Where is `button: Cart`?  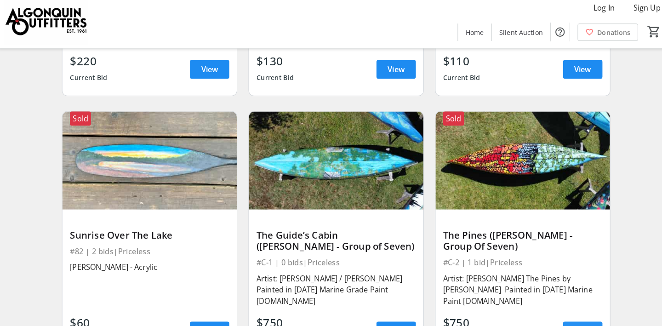 button: Cart is located at coordinates (642, 37).